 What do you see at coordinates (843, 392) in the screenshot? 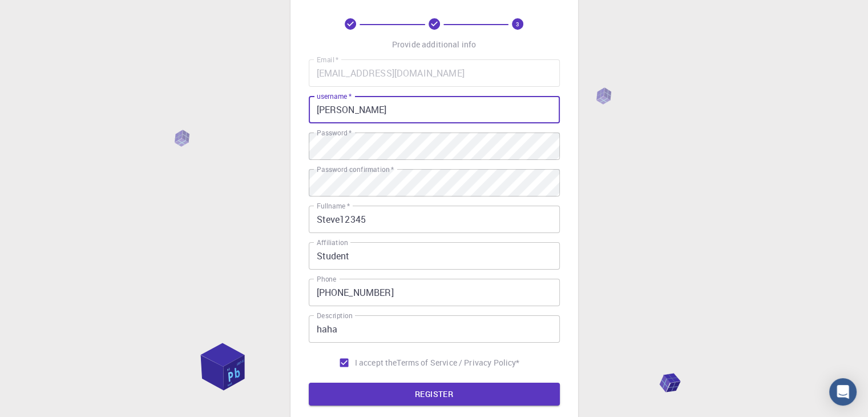
I see `div: Open Intercom Messenger` at bounding box center [843, 392].